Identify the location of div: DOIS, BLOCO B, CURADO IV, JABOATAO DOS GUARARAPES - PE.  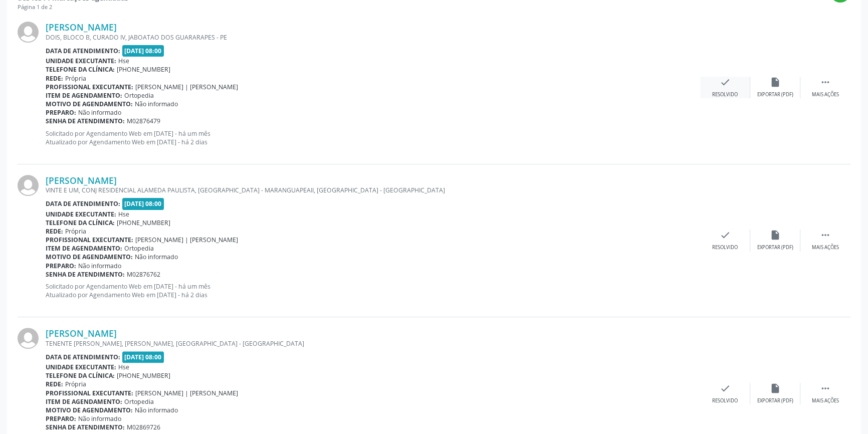
(373, 37).